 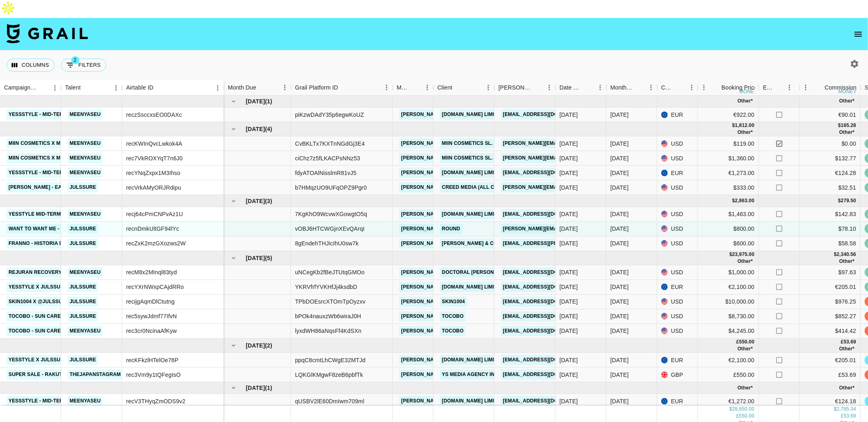 What do you see at coordinates (453, 316) in the screenshot?
I see `a: TOCOBO` at bounding box center [453, 316].